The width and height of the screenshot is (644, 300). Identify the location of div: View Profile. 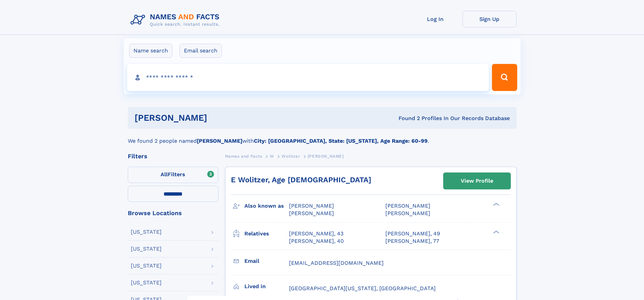
(477, 181).